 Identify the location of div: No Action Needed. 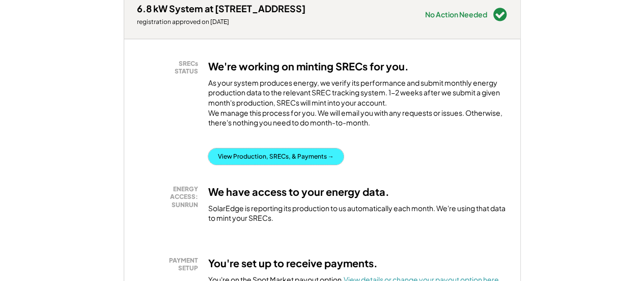
(456, 14).